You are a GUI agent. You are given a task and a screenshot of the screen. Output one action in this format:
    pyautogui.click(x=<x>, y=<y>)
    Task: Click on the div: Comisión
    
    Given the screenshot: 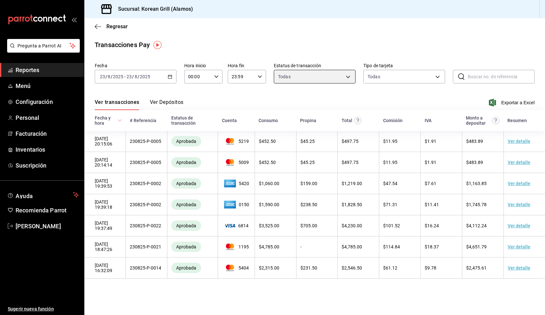 What is the action you would take?
    pyautogui.click(x=393, y=120)
    